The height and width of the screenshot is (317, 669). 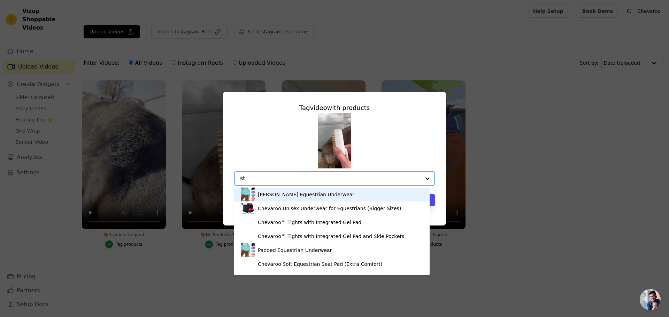 What do you see at coordinates (295, 251) in the screenshot?
I see `div: Padded Equestrian Underwear` at bounding box center [295, 251].